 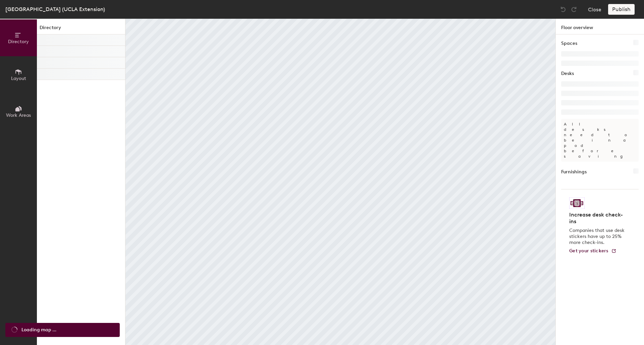 What do you see at coordinates (595, 10) in the screenshot?
I see `button: Close` at bounding box center [595, 10].